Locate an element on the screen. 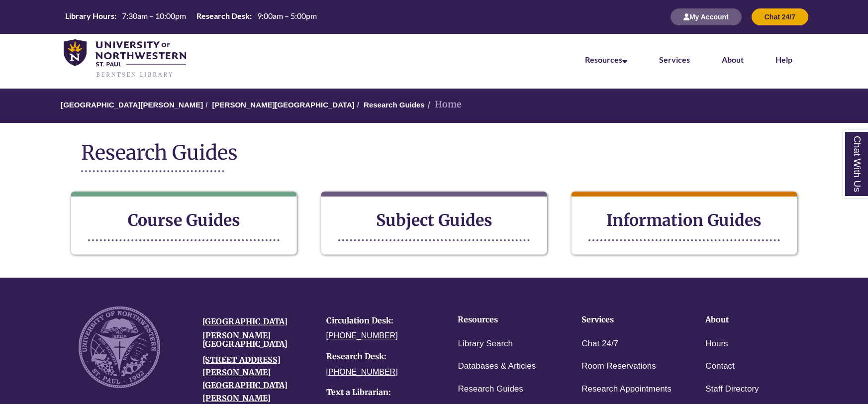 This screenshot has width=868, height=404. a: About is located at coordinates (733, 60).